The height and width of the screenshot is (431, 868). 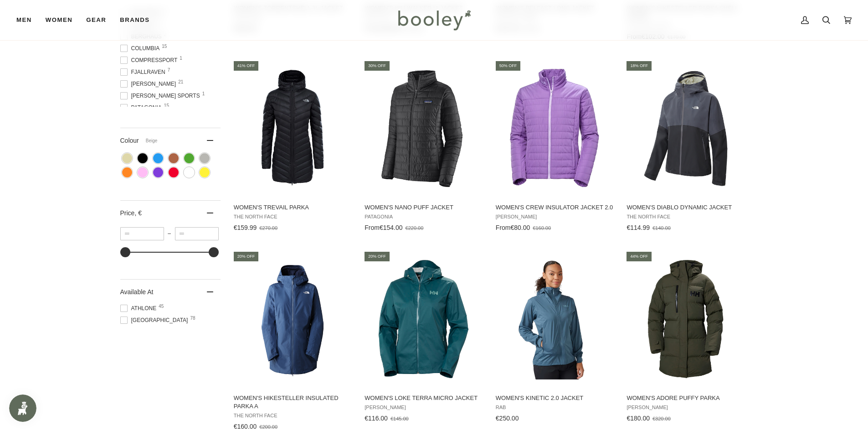 I want to click on div: 50% off, so click(x=508, y=66).